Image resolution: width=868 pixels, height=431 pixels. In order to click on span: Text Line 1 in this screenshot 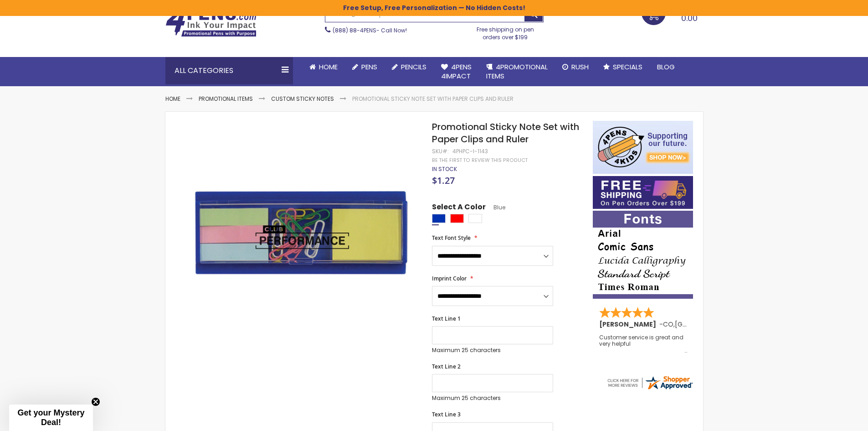, I will do `click(446, 318)`.